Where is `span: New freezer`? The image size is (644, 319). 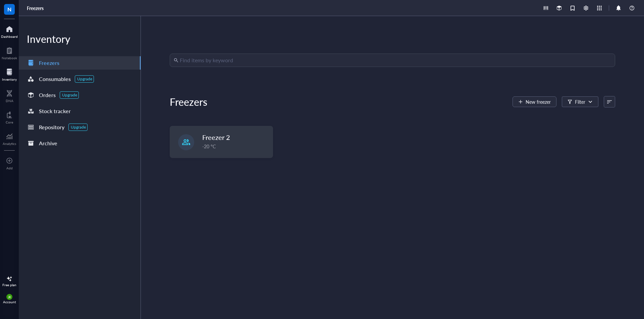 span: New freezer is located at coordinates (538, 102).